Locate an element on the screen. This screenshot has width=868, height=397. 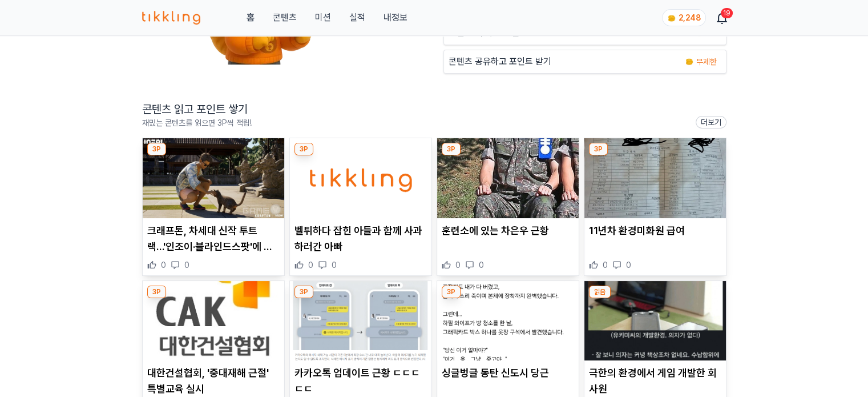
a: 더보기 is located at coordinates (712, 122).